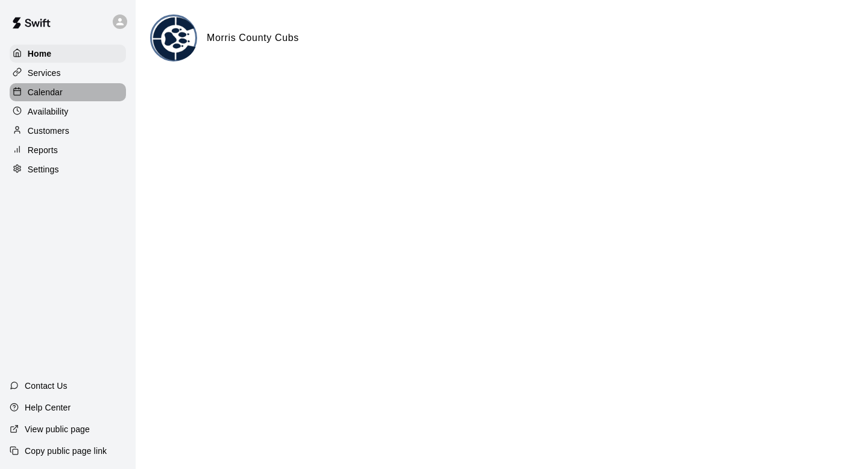 The image size is (868, 469). What do you see at coordinates (57, 429) in the screenshot?
I see `p: View public page` at bounding box center [57, 429].